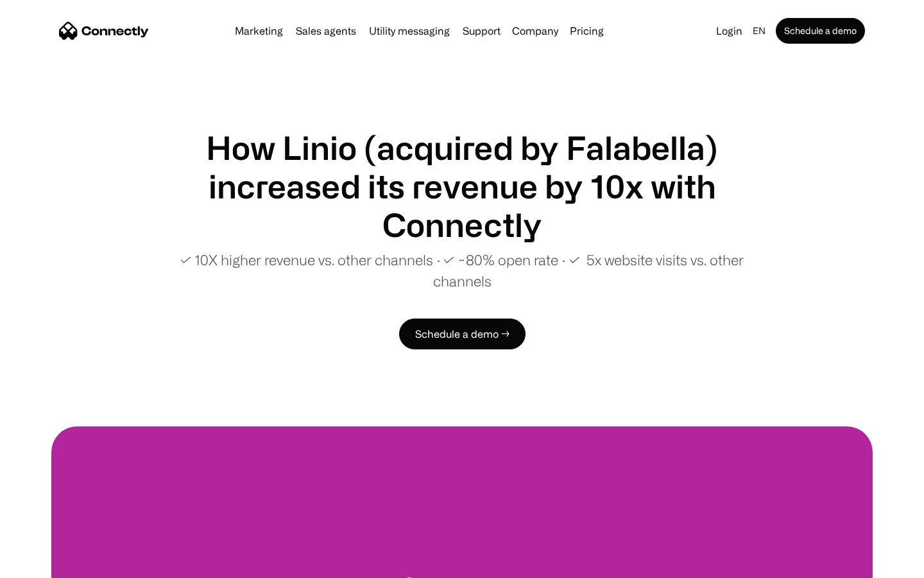  Describe the element at coordinates (462, 270) in the screenshot. I see `p: ✓ 10X higher revenue vs. other channels ∙ ✓ ~80% open rate ∙ ✓ 5x website visits vs. other channels` at that location.